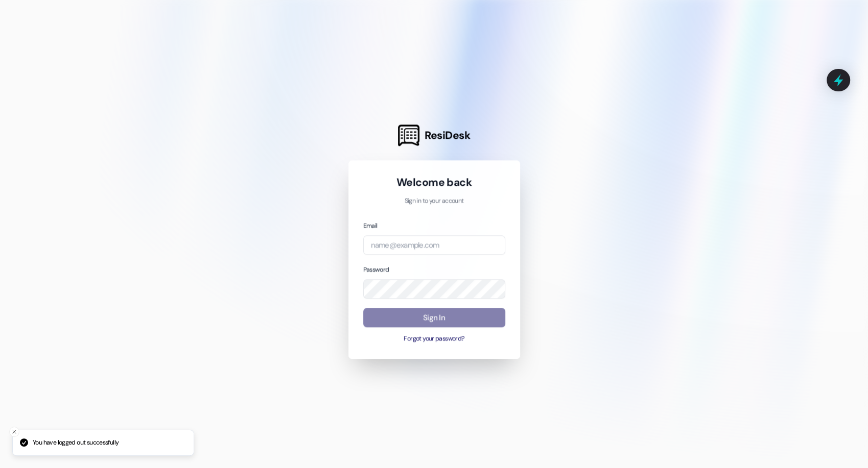 This screenshot has height=468, width=868. Describe the element at coordinates (434, 245) in the screenshot. I see `input: name@example.com` at that location.